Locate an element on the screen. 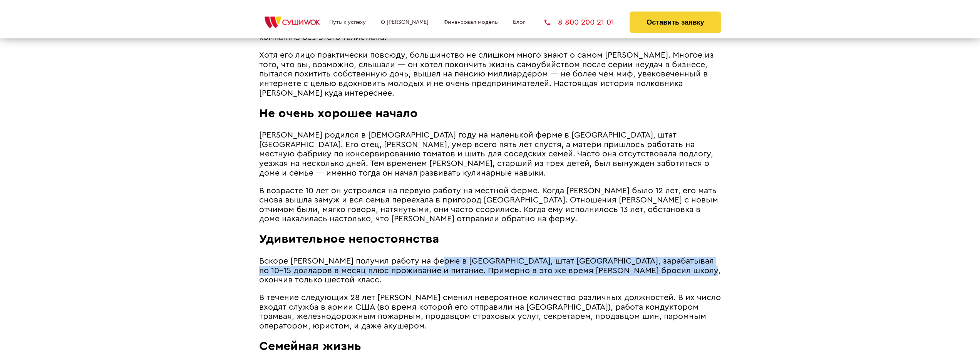 The image size is (980, 355). a: Путь к успеху is located at coordinates (347, 22).